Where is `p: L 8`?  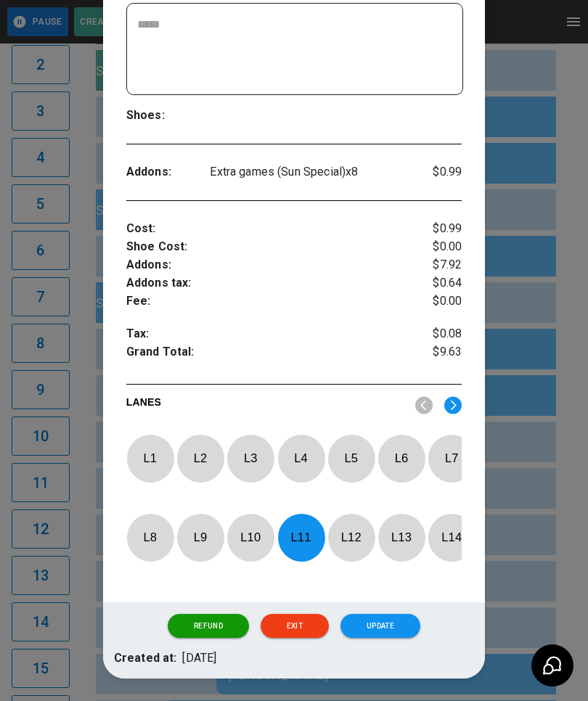 p: L 8 is located at coordinates (150, 537).